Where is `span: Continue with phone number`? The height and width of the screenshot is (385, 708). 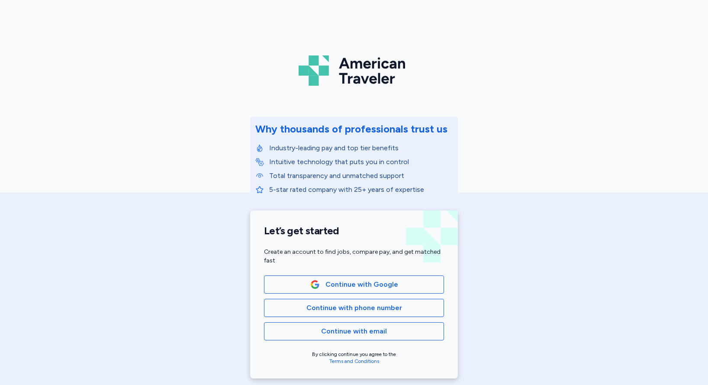
span: Continue with phone number is located at coordinates (354, 308).